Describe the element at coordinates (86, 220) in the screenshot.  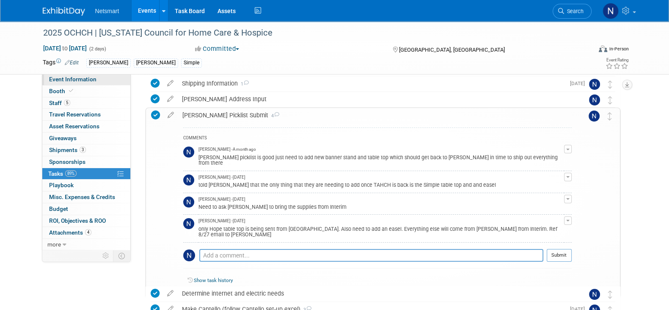
I see `a: ROI, Objectives & ROO` at that location.